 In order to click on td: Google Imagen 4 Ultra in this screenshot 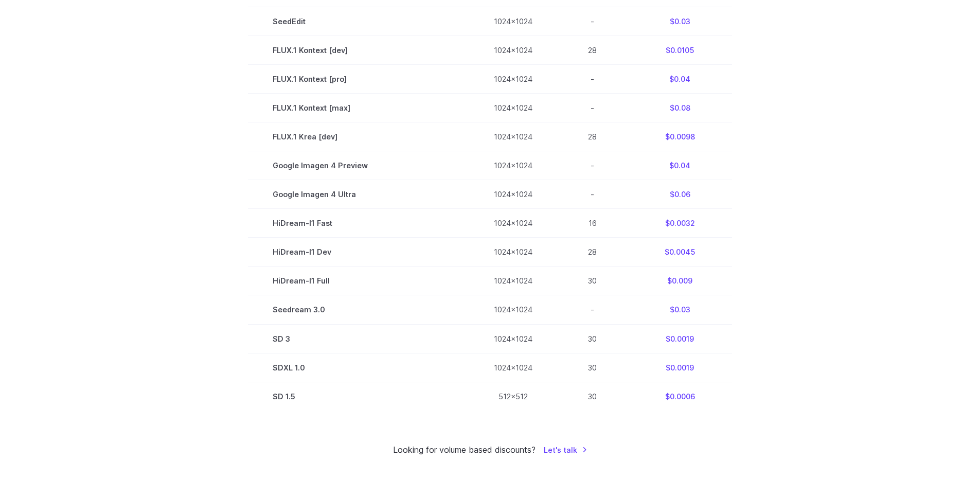, I will do `click(358, 195)`.